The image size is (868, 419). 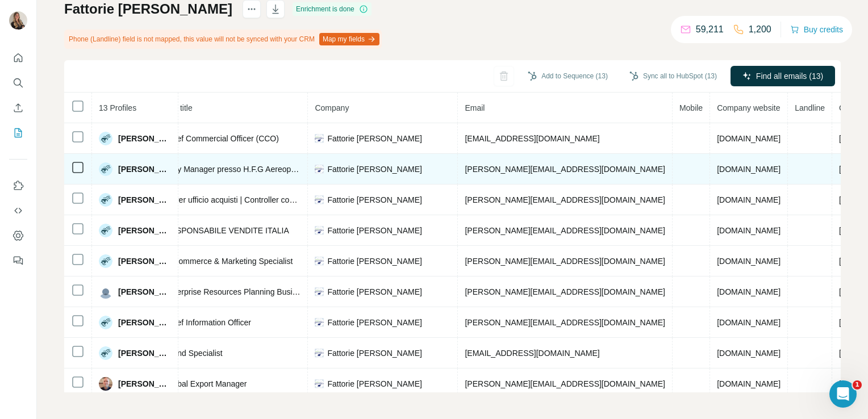 I want to click on button: Use Surfe API, so click(x=18, y=210).